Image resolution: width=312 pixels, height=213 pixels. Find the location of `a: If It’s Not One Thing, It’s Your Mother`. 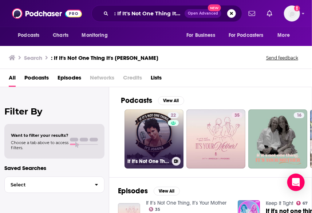

a: If It’s Not One Thing, It’s Your Mother is located at coordinates (186, 203).